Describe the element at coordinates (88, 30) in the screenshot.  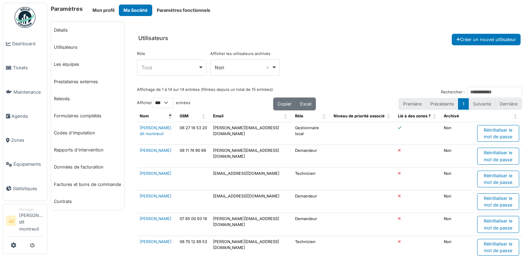
I see `a: Détails` at that location.